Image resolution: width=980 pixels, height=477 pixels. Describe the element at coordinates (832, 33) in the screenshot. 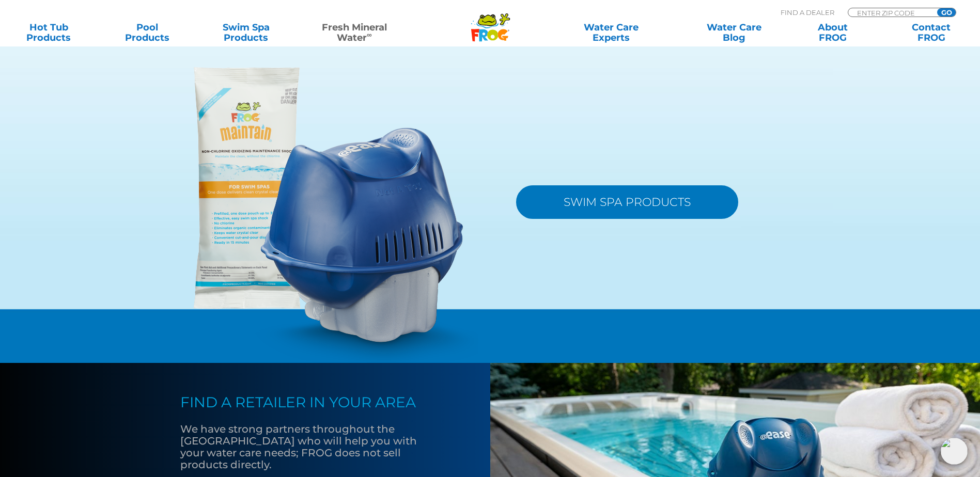

I see `a: AboutFROG` at that location.